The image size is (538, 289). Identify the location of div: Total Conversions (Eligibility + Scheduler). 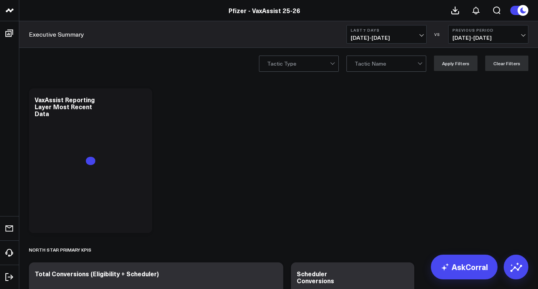
(97, 273).